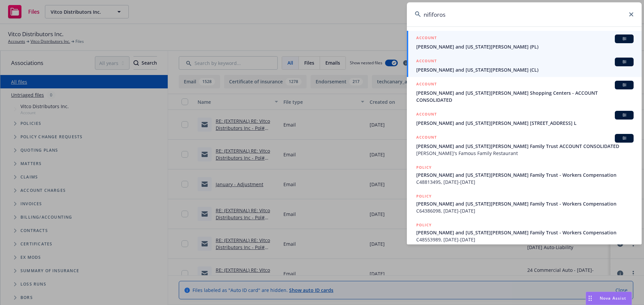 The height and width of the screenshot is (305, 644). Describe the element at coordinates (590, 299) in the screenshot. I see `div: Drag to move` at that location.